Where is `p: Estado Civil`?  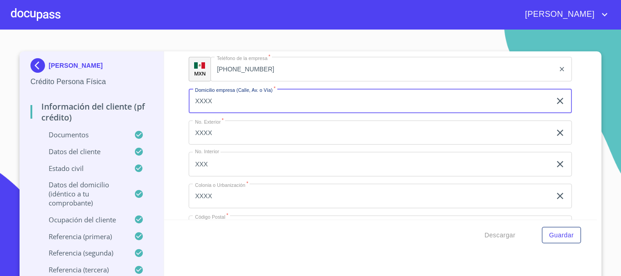
p: Estado Civil is located at coordinates (82, 168).